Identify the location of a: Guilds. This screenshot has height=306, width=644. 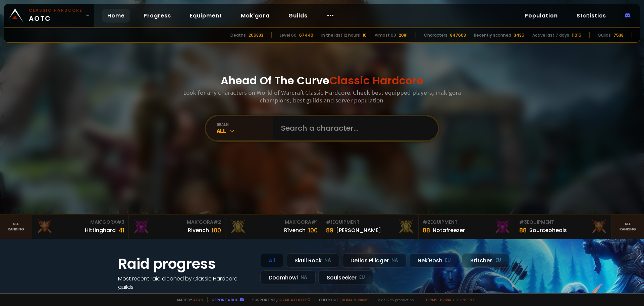
(298, 15).